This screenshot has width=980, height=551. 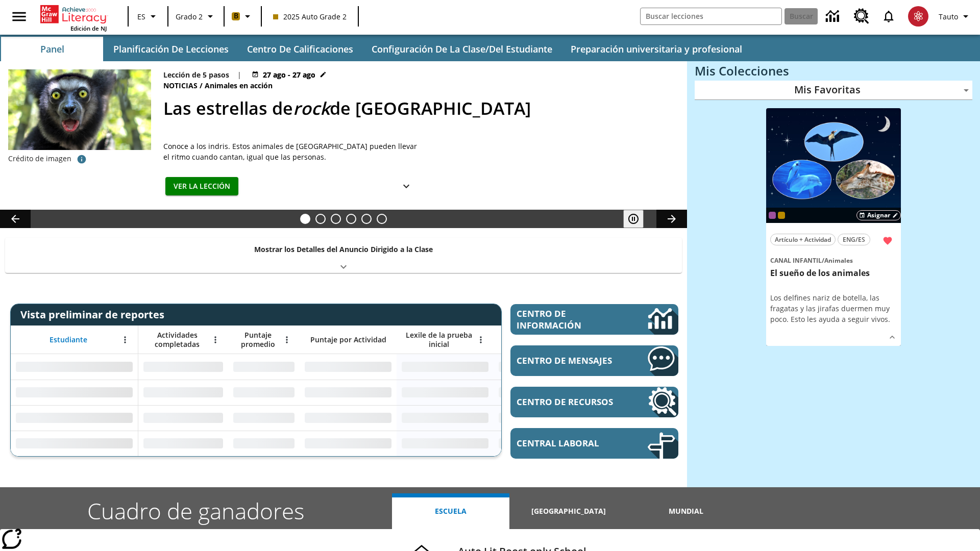 I want to click on button: Diapositiva 6 Una idea, mucho trabajo, so click(x=382, y=219).